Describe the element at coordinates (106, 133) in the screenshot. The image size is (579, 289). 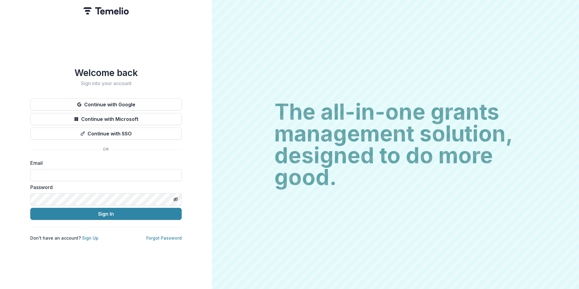
I see `button: Continue with SSO` at that location.